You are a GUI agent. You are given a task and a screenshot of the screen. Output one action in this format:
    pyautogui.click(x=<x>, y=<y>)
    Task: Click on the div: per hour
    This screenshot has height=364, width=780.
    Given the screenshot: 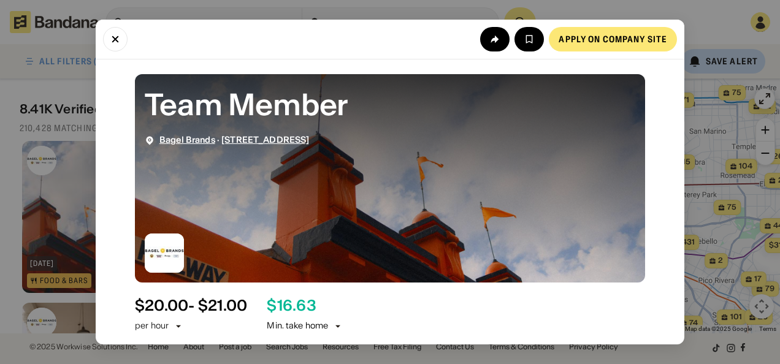 What is the action you would take?
    pyautogui.click(x=151, y=326)
    